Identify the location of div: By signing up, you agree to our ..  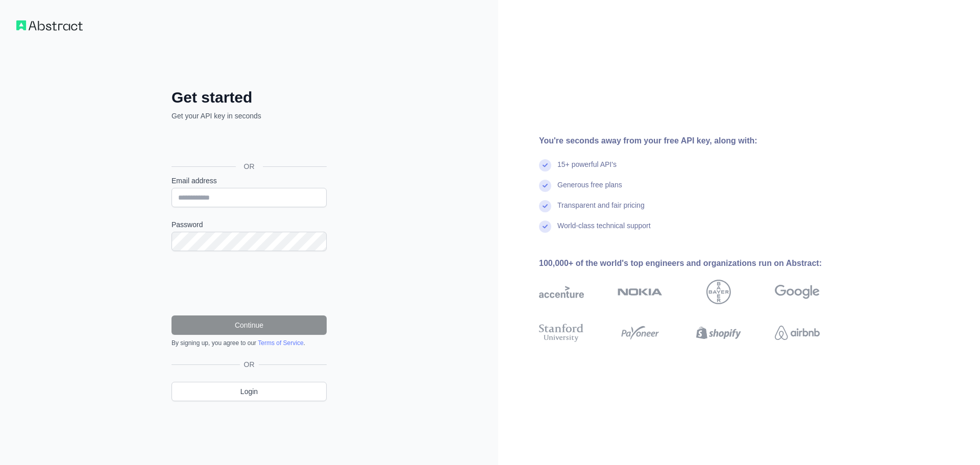
(249, 343).